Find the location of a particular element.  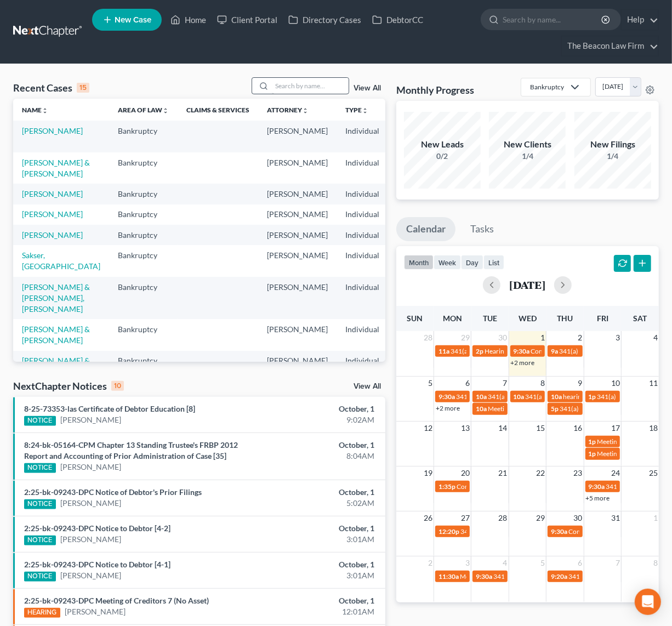

div: 5:02AM is located at coordinates (319, 503).